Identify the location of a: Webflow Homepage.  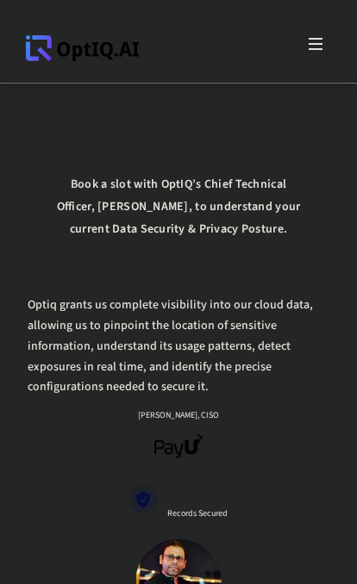
(78, 48).